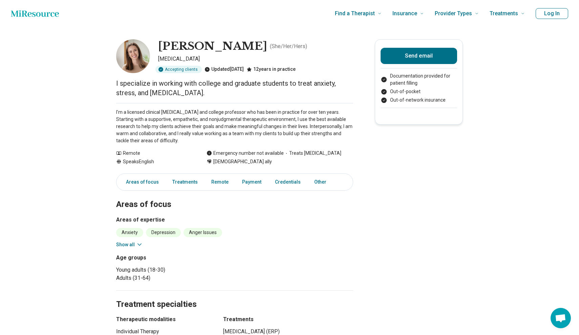  Describe the element at coordinates (322, 182) in the screenshot. I see `a: Other` at that location.